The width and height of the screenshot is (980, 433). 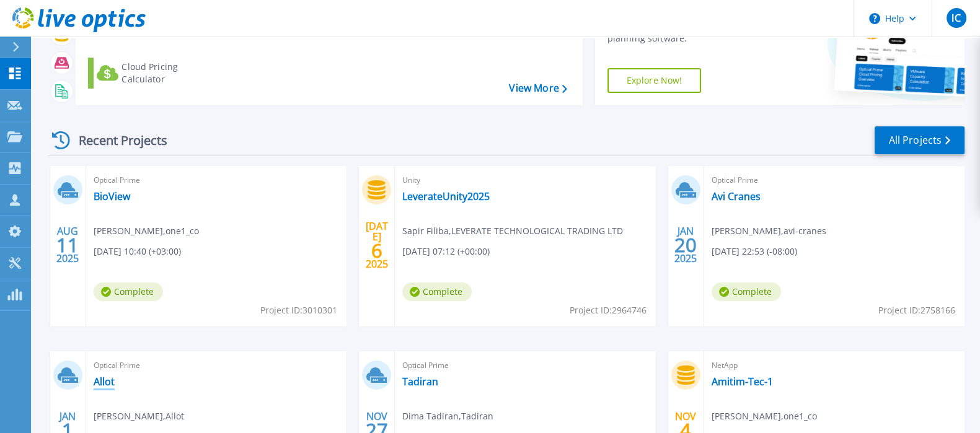 I want to click on span: 11, so click(x=67, y=245).